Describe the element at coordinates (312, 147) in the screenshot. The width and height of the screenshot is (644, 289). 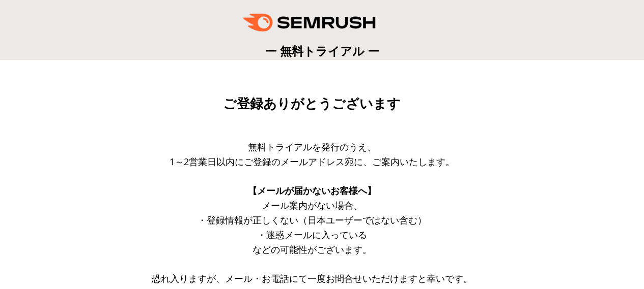
I see `span: 無料トライアルを発行のうえ、` at that location.